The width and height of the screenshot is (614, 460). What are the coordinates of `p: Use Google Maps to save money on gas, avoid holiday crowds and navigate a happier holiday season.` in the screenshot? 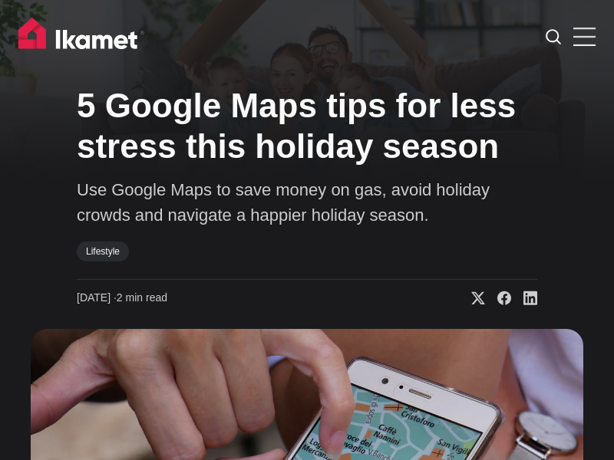 It's located at (307, 203).